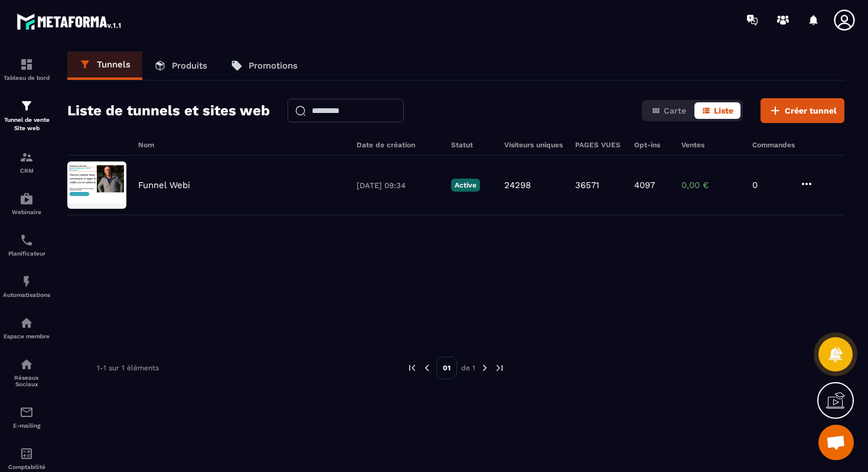 The height and width of the screenshot is (472, 868). Describe the element at coordinates (27, 253) in the screenshot. I see `p: Planificateur` at that location.